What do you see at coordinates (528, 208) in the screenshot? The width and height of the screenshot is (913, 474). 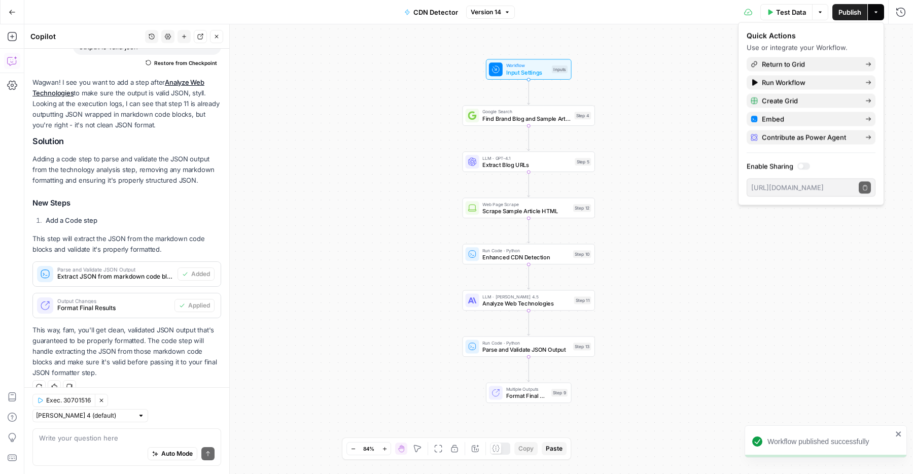 I see `div: Web Page ScrapeScrape Sample Article HTMLStep 12` at bounding box center [528, 208].